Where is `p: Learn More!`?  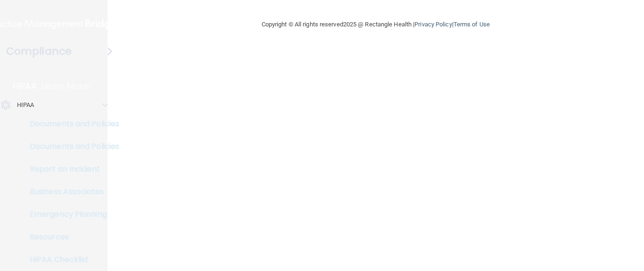 p: Learn More! is located at coordinates (67, 86).